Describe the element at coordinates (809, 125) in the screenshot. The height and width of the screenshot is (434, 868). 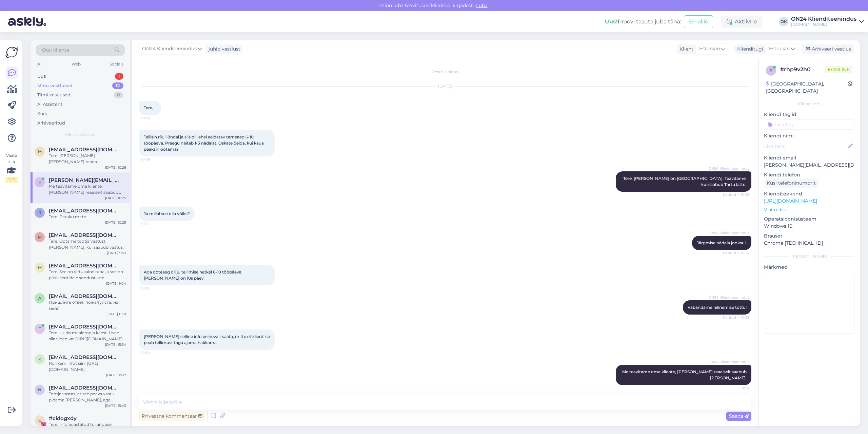
I see `input: Lisa tag` at that location.